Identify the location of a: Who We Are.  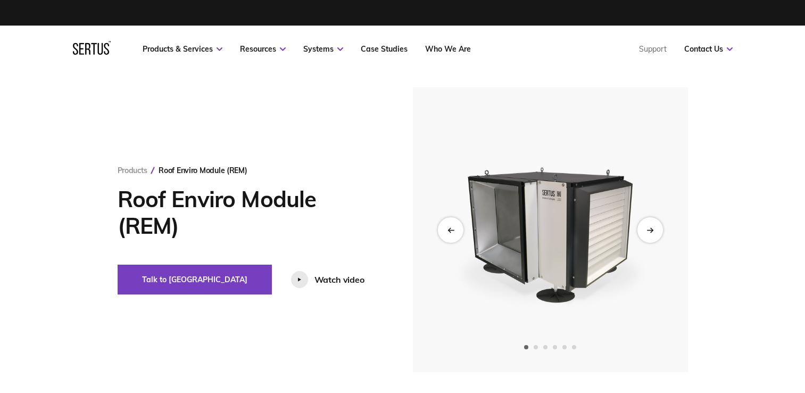
(448, 49).